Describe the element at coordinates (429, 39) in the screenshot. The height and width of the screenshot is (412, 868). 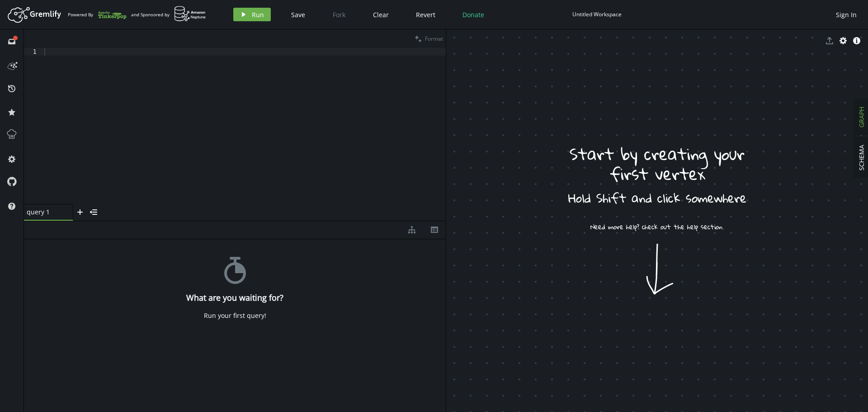
I see `button: Format` at that location.